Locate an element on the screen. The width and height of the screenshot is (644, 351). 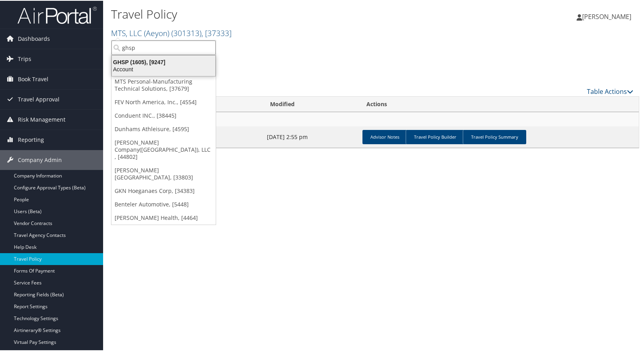
a: Conduent INC., [38445] is located at coordinates (164, 115).